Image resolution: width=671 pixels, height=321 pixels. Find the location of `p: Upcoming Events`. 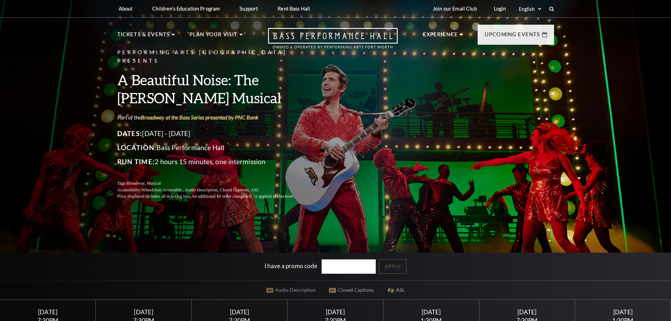

p: Upcoming Events is located at coordinates (513, 37).